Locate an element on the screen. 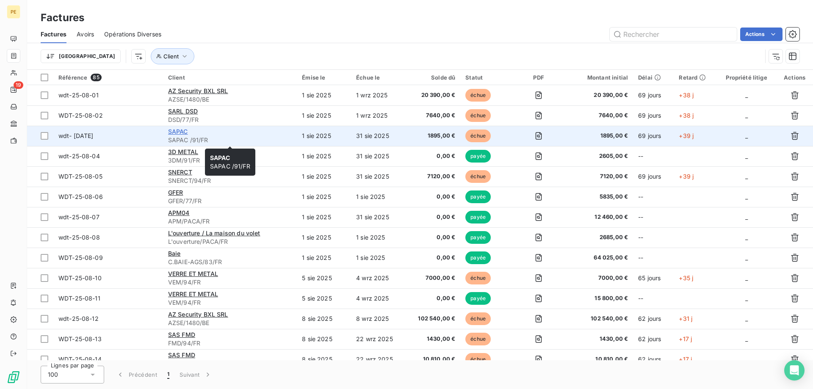 Image resolution: width=813 pixels, height=389 pixels. span: FMD/94/FR is located at coordinates (230, 344).